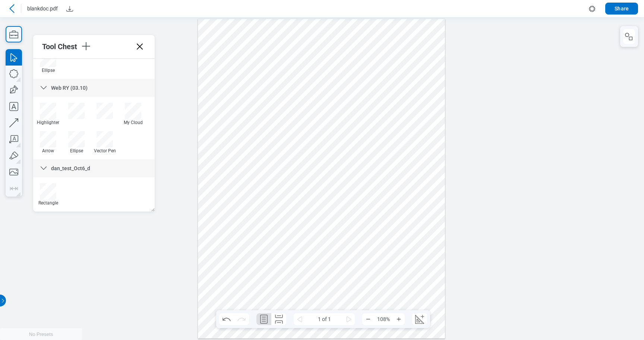  Describe the element at coordinates (94, 88) in the screenshot. I see `div: Web RY (03.10)` at that location.